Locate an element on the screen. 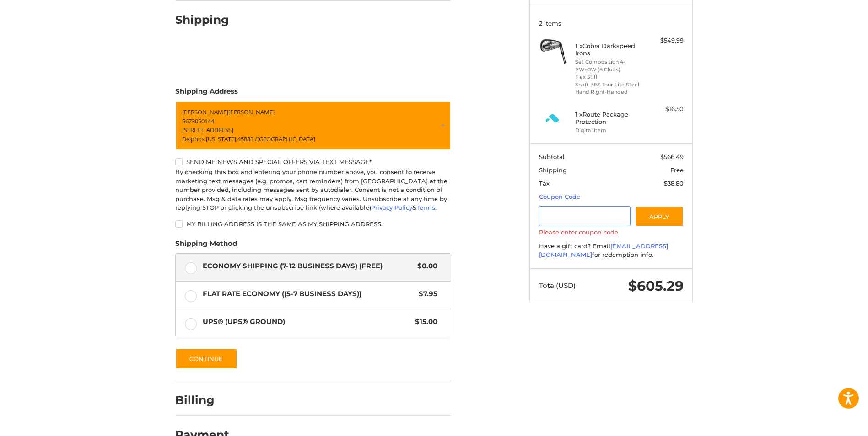  span: $605.29 is located at coordinates (655, 285).